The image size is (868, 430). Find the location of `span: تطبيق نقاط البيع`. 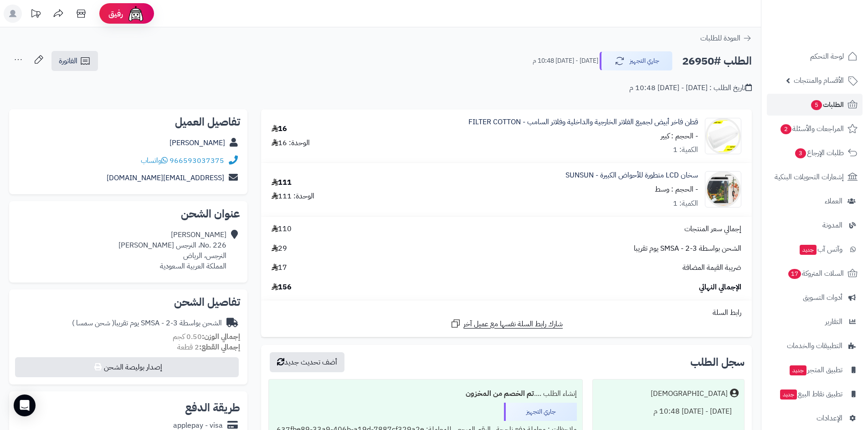

span: تطبيق نقاط البيع is located at coordinates (810, 394).